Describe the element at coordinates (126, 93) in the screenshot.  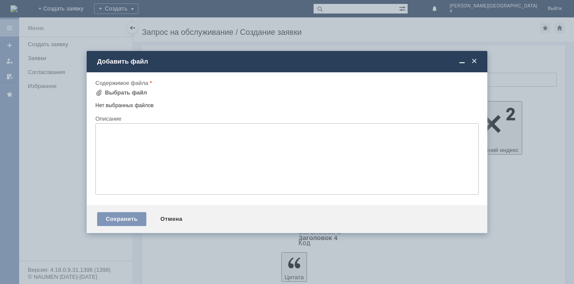
I see `div: Выбрать файл` at that location.